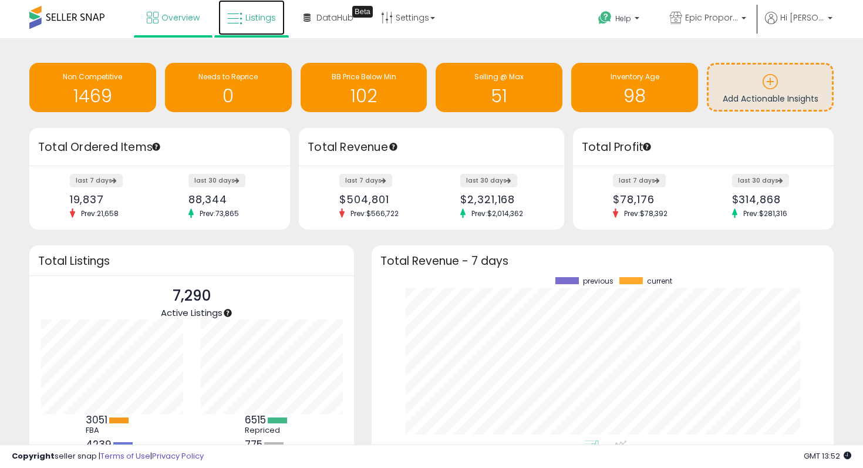 This screenshot has width=863, height=468. What do you see at coordinates (659, 281) in the screenshot?
I see `span: current` at bounding box center [659, 281].